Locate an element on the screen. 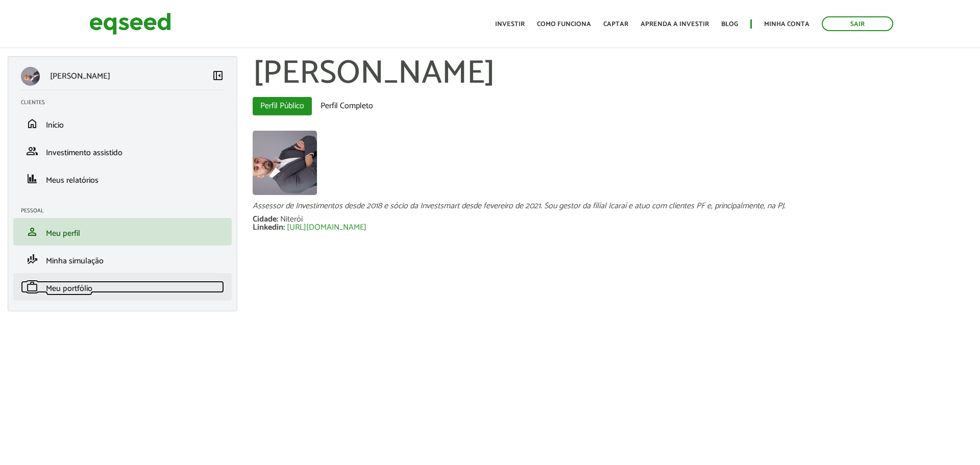  span: group is located at coordinates (32, 152).